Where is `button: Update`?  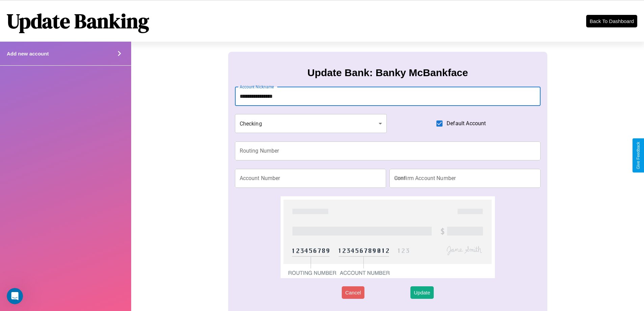
button: Update is located at coordinates (422, 292).